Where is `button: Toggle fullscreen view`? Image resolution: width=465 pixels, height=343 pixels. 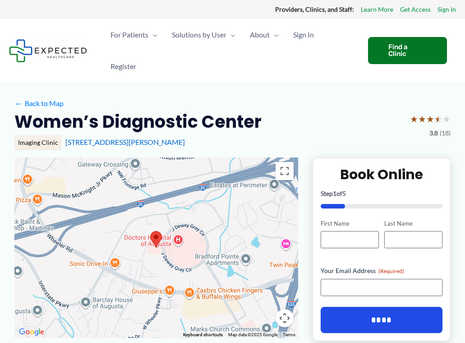 button: Toggle fullscreen view is located at coordinates (284, 171).